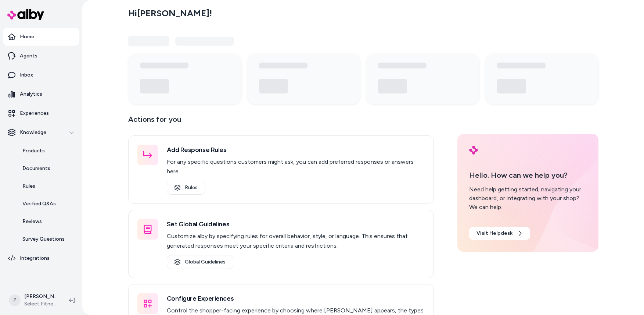  Describe the element at coordinates (41, 75) in the screenshot. I see `a: Inbox` at that location.